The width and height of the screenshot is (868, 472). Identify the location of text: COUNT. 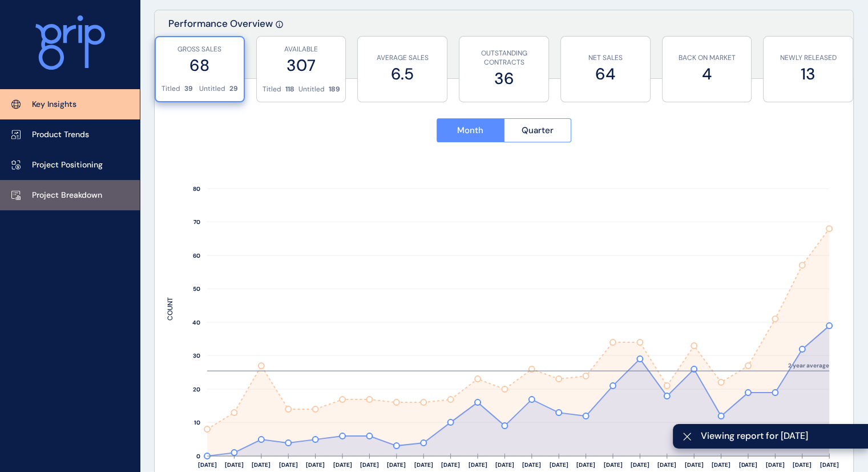
(170, 309).